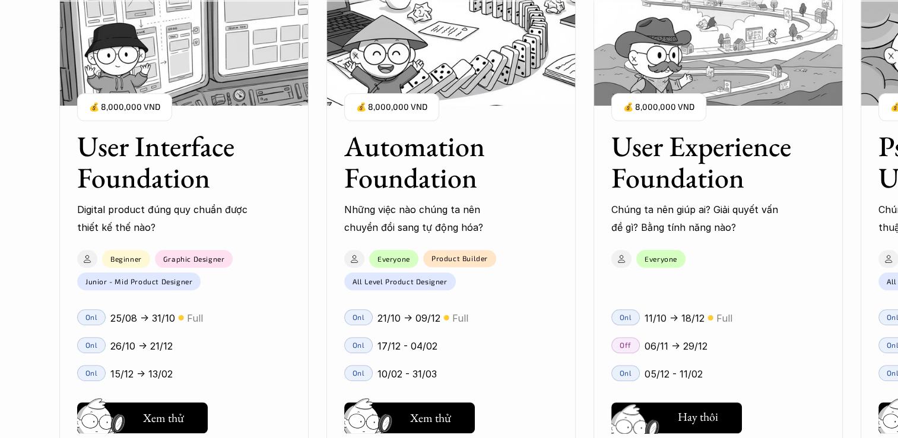 The height and width of the screenshot is (438, 898). What do you see at coordinates (697, 218) in the screenshot?
I see `p: Chúng ta nên giúp ai? Giải quyết vấn đề gì? Bằng tính năng nào?` at bounding box center [697, 218].